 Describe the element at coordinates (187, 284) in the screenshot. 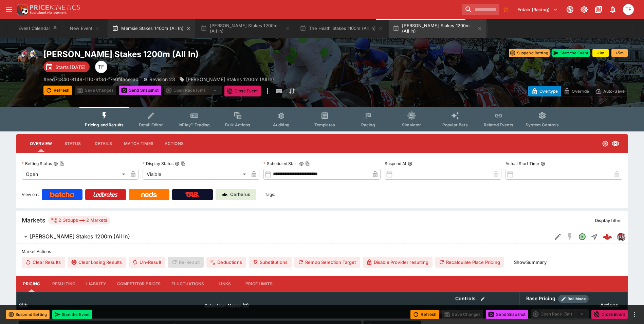

I see `button: Fluctuations` at that location.